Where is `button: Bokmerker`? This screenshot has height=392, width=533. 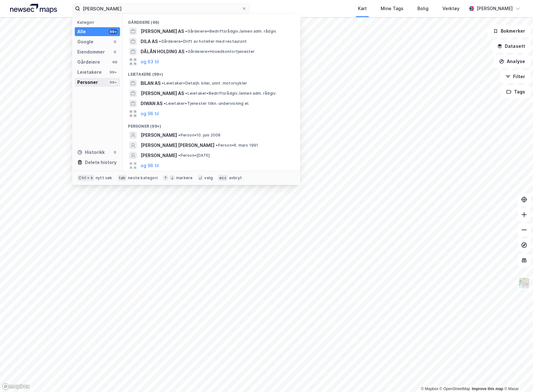
button: Bokmerker is located at coordinates (509, 31).